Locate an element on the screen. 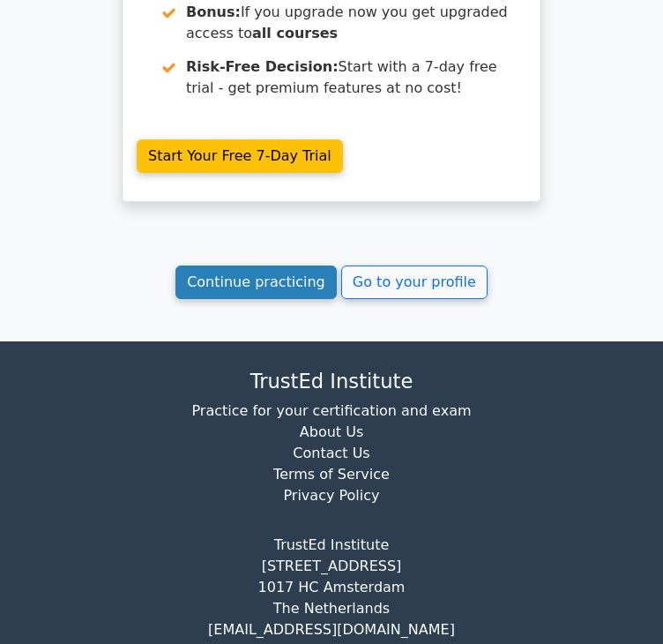 The width and height of the screenshot is (663, 644). a: Terms of Service is located at coordinates (332, 474).